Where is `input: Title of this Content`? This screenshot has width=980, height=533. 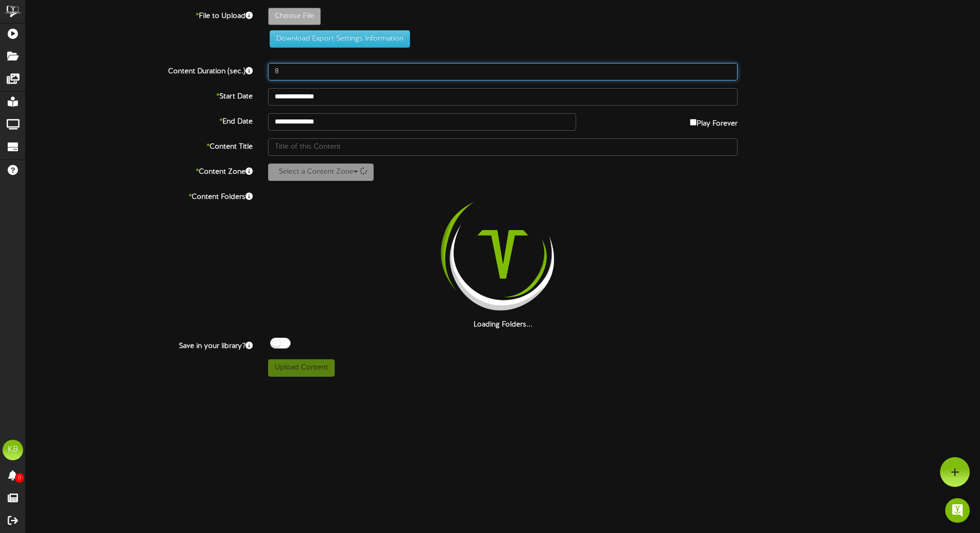
input: Title of this Content is located at coordinates (503, 147).